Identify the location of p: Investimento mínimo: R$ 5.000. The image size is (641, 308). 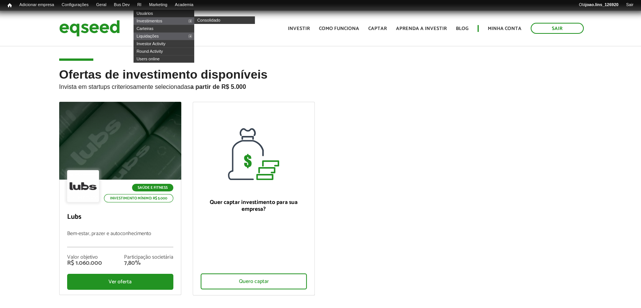
(138, 198).